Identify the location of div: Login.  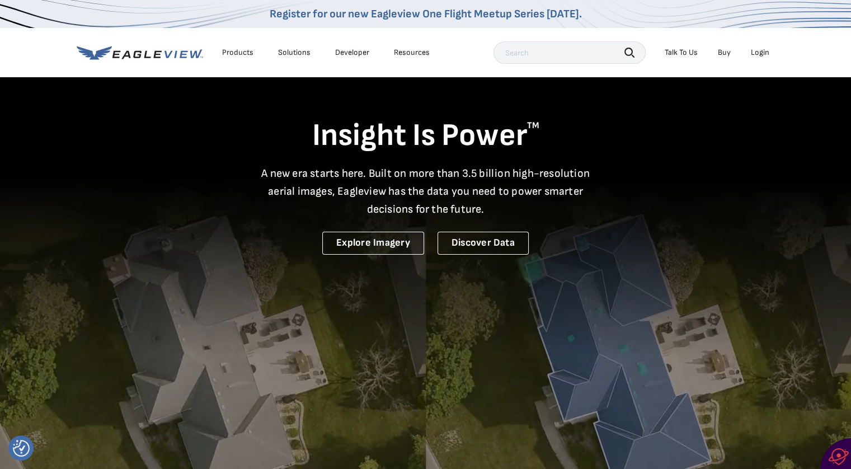
(760, 53).